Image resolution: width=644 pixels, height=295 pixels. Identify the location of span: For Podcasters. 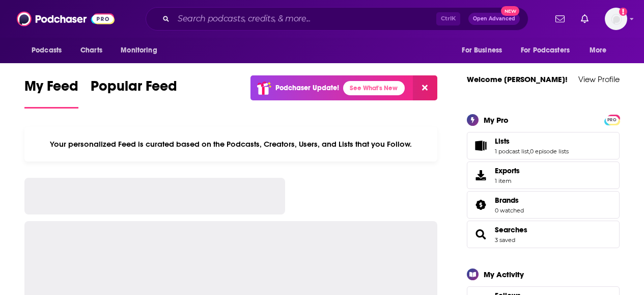
(545, 50).